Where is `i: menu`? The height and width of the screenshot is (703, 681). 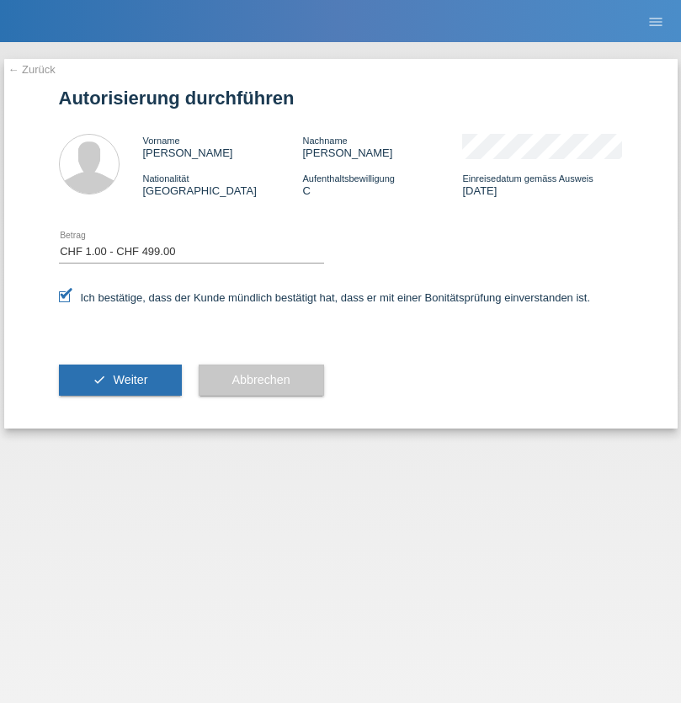
i: menu is located at coordinates (655, 22).